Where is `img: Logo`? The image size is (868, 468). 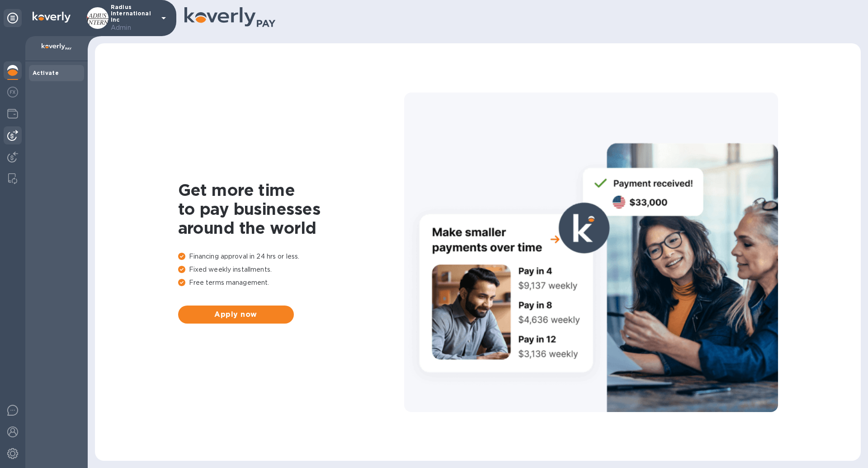
img: Logo is located at coordinates (51, 17).